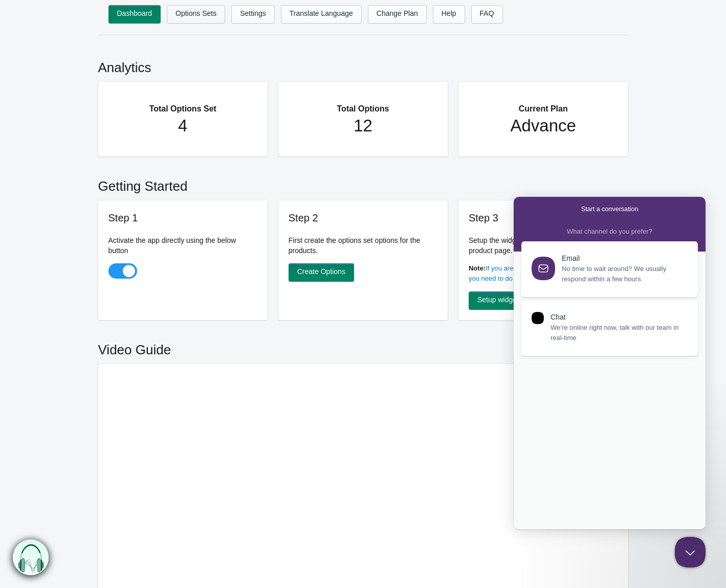  Describe the element at coordinates (183, 104) in the screenshot. I see `h2: Total Options Set` at that location.